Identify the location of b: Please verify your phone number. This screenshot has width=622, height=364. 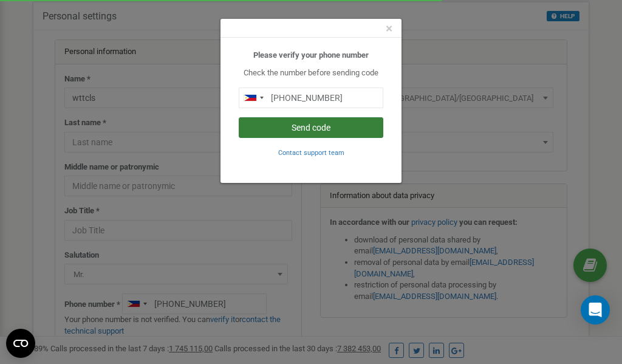
(311, 55).